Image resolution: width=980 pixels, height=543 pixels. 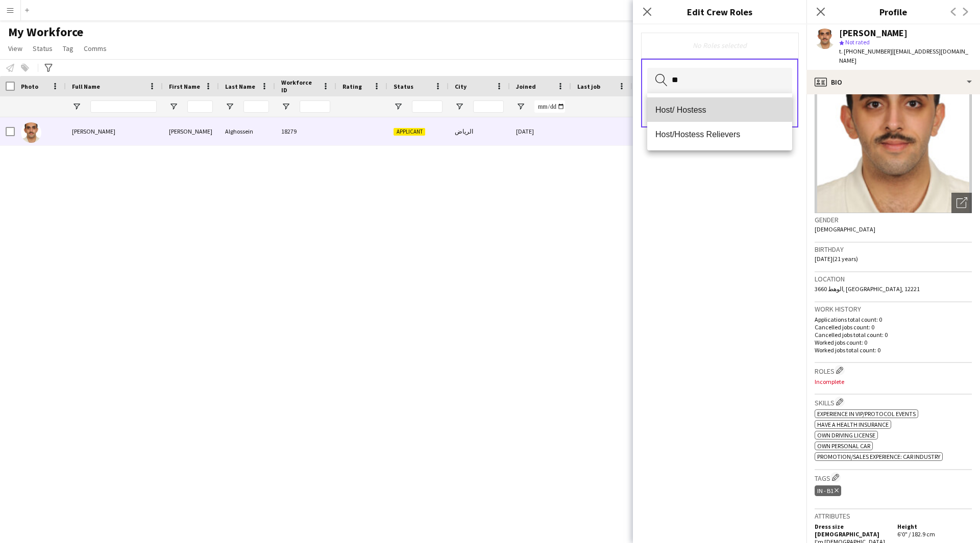 What do you see at coordinates (893, 516) in the screenshot?
I see `h3: Attributes` at bounding box center [893, 516].